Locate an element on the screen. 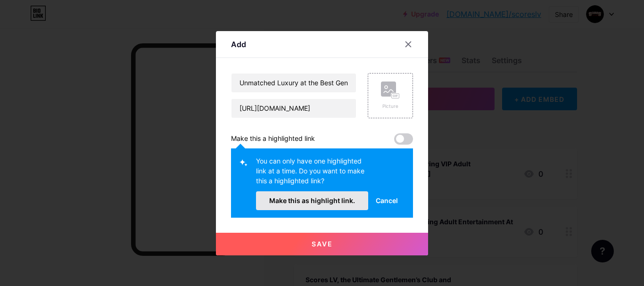 Image resolution: width=644 pixels, height=286 pixels. button: Save is located at coordinates (322, 244).